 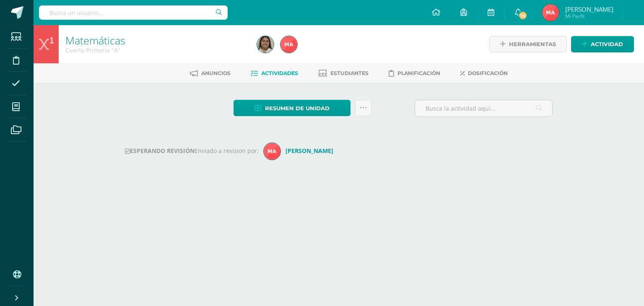 I want to click on span: Actividad, so click(x=607, y=44).